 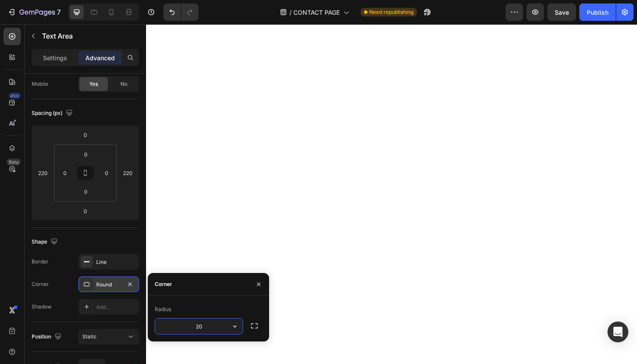 What do you see at coordinates (89, 336) in the screenshot?
I see `span: Static` at bounding box center [89, 336].